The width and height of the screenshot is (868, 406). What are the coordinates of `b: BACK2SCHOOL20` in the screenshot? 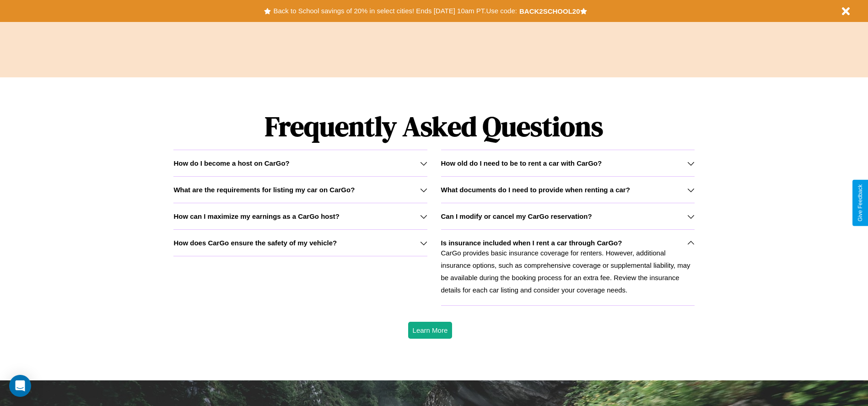 It's located at (550, 11).